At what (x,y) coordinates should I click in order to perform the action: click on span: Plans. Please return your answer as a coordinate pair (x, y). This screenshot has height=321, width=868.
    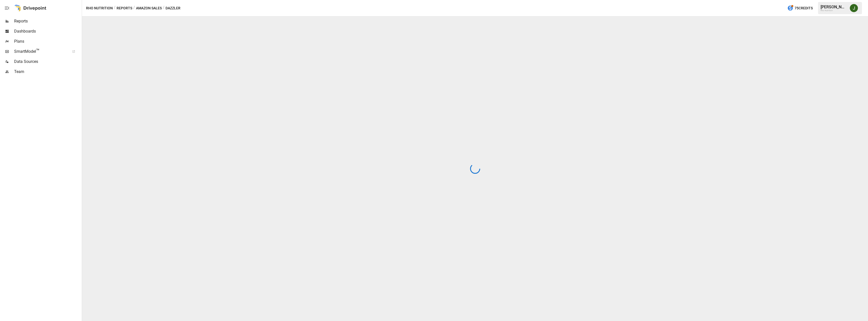
    Looking at the image, I should click on (47, 41).